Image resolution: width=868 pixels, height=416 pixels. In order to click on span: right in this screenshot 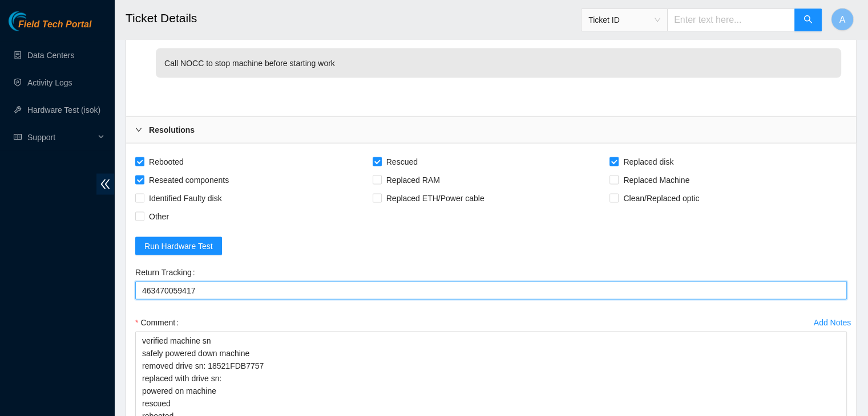, I will do `click(139, 130)`.